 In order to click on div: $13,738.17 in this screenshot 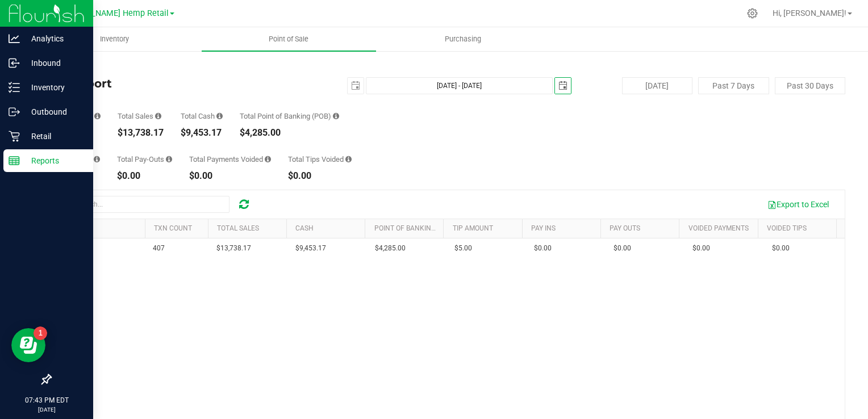, I will do `click(141, 133)`.